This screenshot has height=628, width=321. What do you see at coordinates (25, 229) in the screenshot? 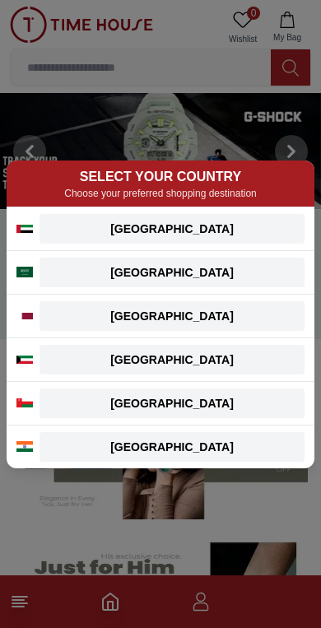
I see `img: UAE flag` at bounding box center [25, 229].